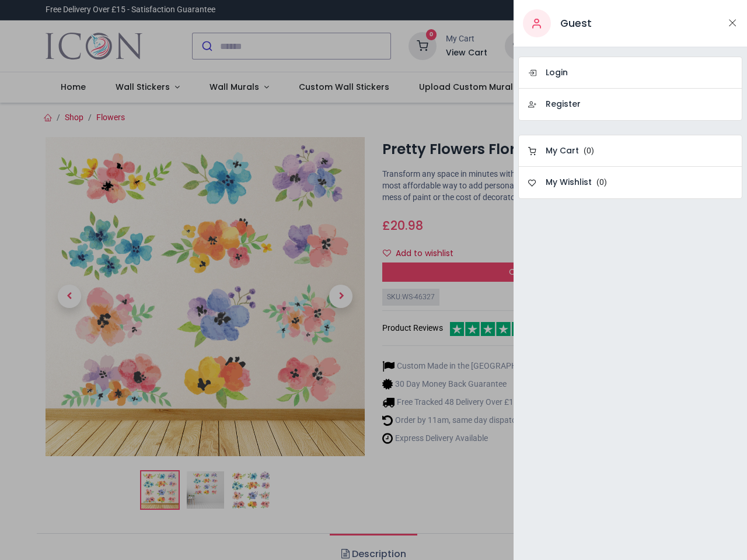  What do you see at coordinates (732, 23) in the screenshot?
I see `button: Close` at bounding box center [732, 23].